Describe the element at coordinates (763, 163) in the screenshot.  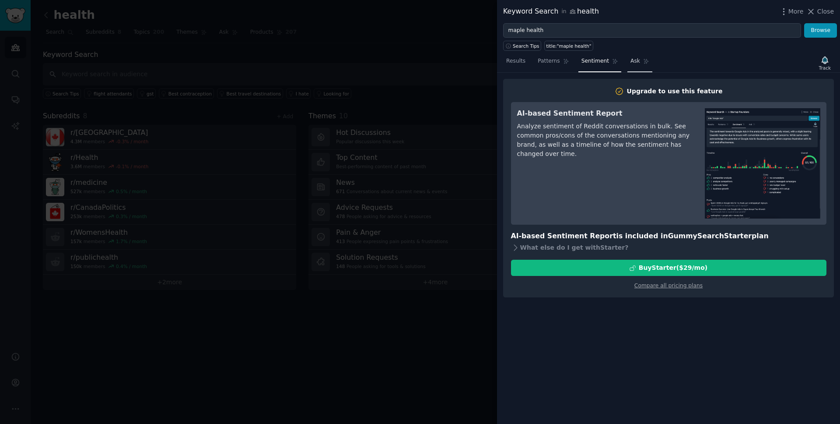
I see `img: AI-based Sentiment Report` at that location.